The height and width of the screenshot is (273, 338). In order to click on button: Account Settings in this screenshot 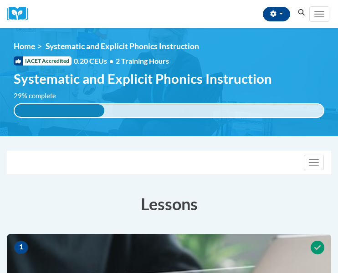, I will do `click(276, 14)`.